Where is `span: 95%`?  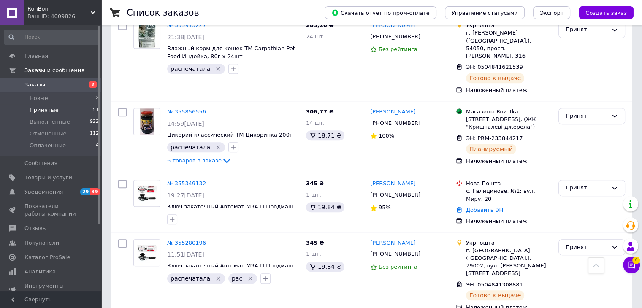 span: 95% is located at coordinates (384, 207).